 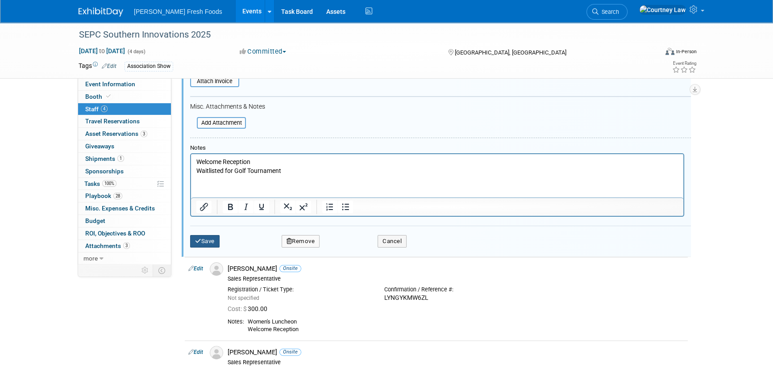 What do you see at coordinates (125, 134) in the screenshot?
I see `a: Asset Reservations3` at bounding box center [125, 134].